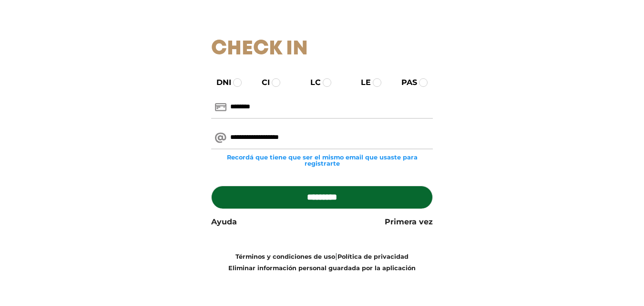 Image resolution: width=644 pixels, height=306 pixels. What do you see at coordinates (405, 82) in the screenshot?
I see `label: PAS` at bounding box center [405, 82].